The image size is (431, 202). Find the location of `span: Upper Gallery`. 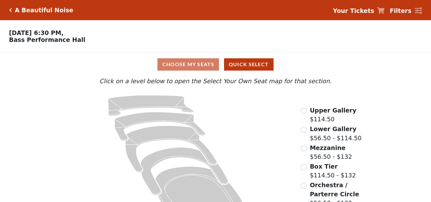

span: Upper Gallery is located at coordinates (333, 110).